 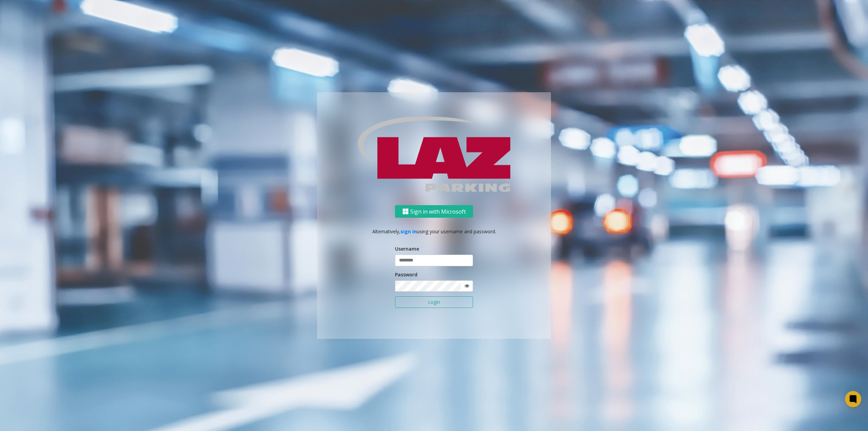 What do you see at coordinates (407, 275) in the screenshot?
I see `label: Password` at bounding box center [407, 275].